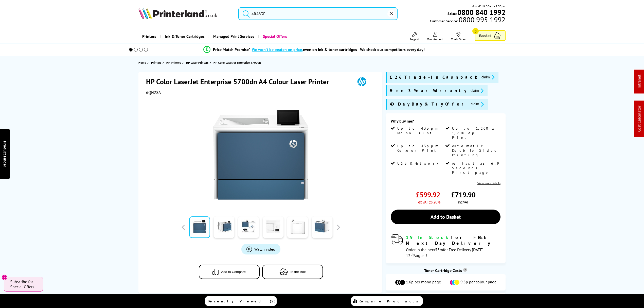  What do you see at coordinates (482, 12) in the screenshot?
I see `b: 0800 840 1992` at bounding box center [482, 12].